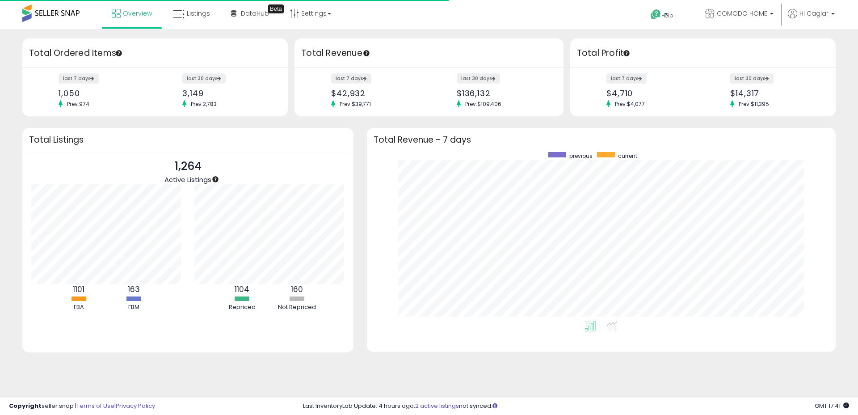 The height and width of the screenshot is (415, 858). I want to click on a: Hi Caglar, so click(812, 19).